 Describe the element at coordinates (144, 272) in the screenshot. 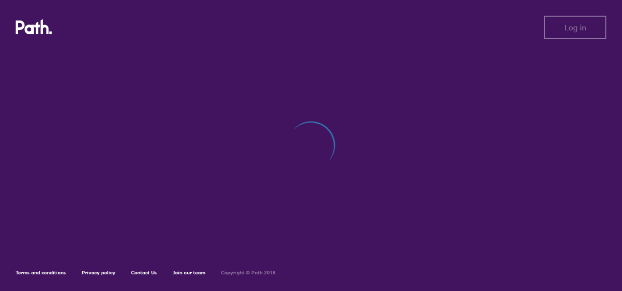

I see `a: Contact Us` at that location.